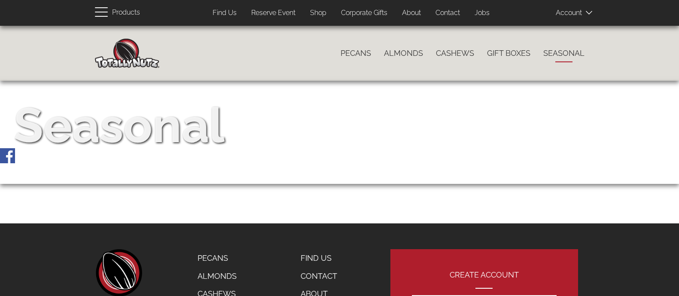  Describe the element at coordinates (364, 13) in the screenshot. I see `a: Corporate Gifts` at that location.